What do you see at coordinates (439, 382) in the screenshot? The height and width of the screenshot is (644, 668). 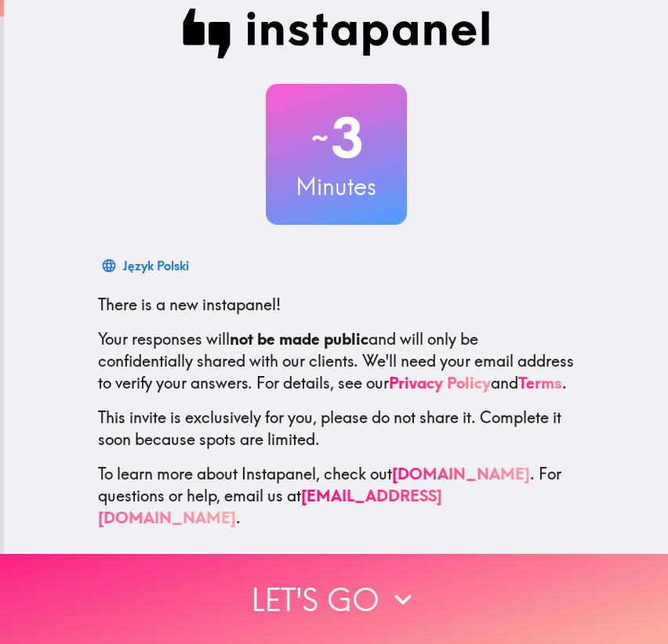 I see `a: Privacy Policy` at bounding box center [439, 382].